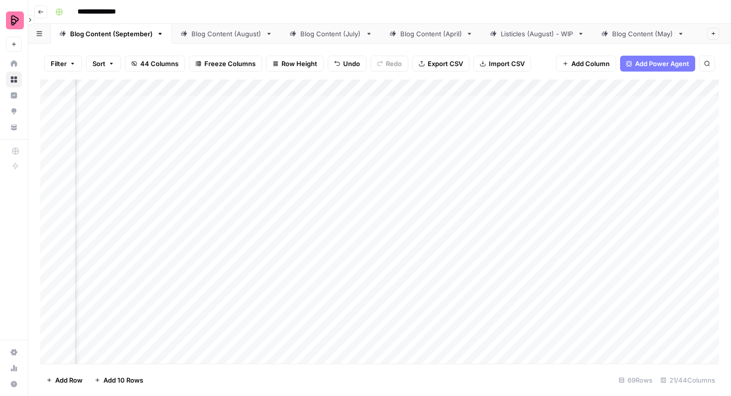 Image resolution: width=731 pixels, height=396 pixels. I want to click on a: Blog Content (September), so click(111, 34).